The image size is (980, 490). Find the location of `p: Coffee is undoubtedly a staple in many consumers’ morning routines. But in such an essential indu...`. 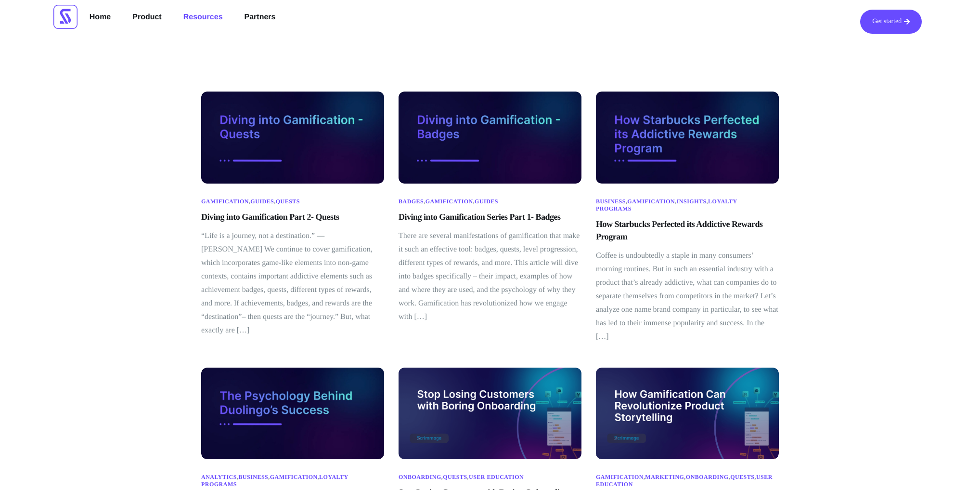

p: Coffee is undoubtedly a staple in many consumers’ morning routines. But in such an essential indu... is located at coordinates (688, 296).